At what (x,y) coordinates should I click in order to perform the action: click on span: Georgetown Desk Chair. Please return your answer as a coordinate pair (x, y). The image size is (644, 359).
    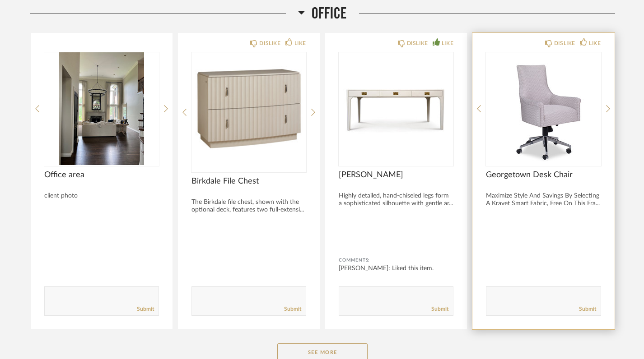
    Looking at the image, I should click on (543, 175).